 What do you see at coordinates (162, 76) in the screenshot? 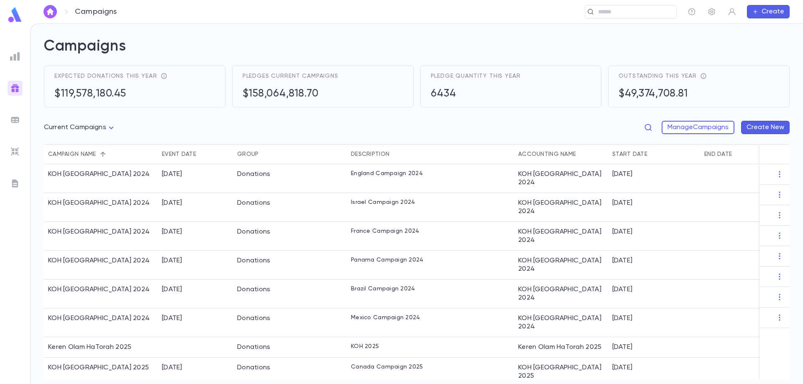
I see `div: reflects total pledges + recurring donations expected throughout the year` at bounding box center [162, 76].